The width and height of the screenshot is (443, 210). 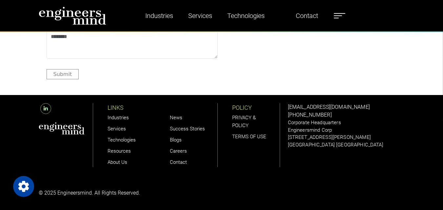 I want to click on p: LINKS, so click(x=132, y=108).